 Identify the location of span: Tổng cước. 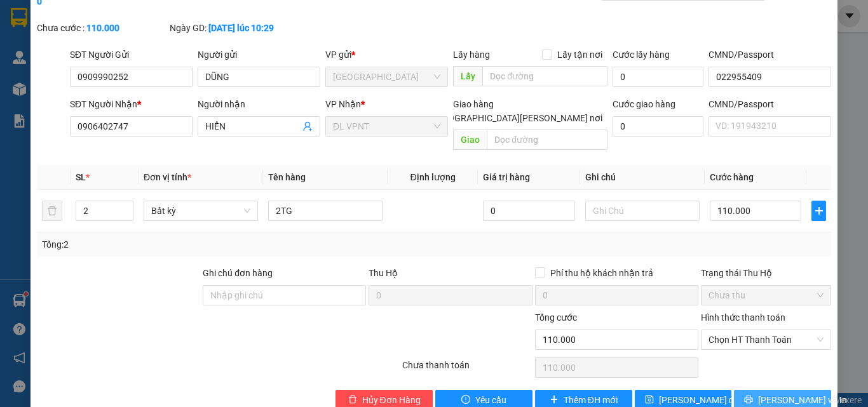
(556, 317).